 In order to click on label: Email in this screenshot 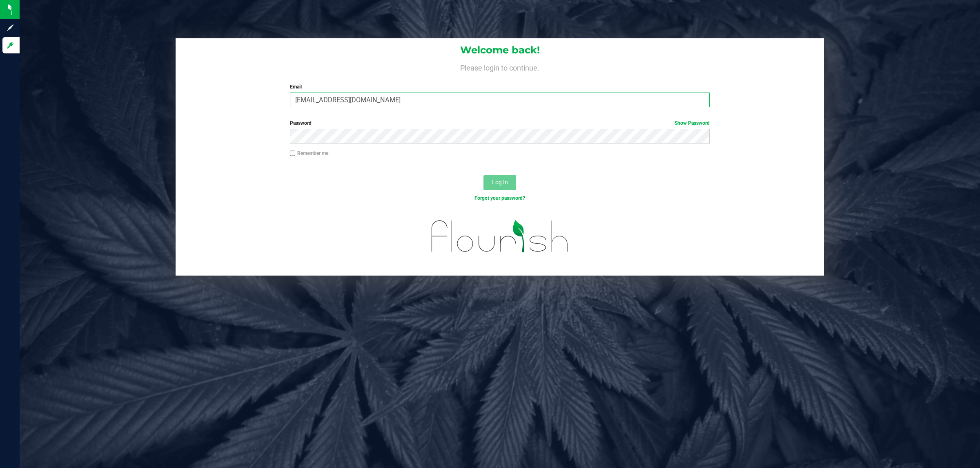, I will do `click(500, 87)`.